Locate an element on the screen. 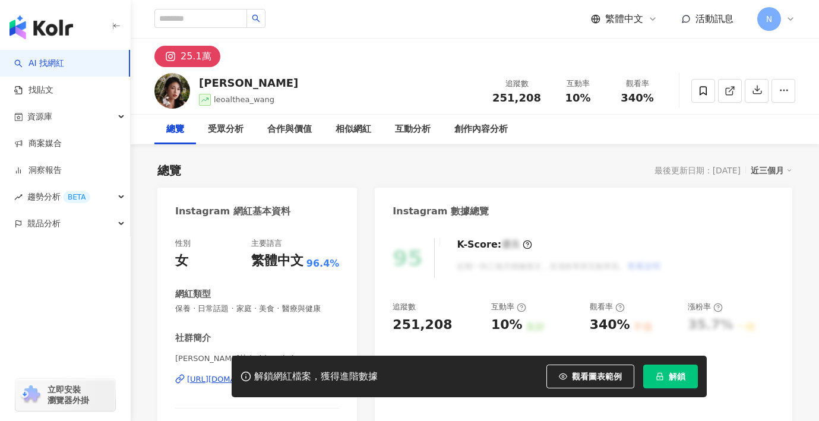  div: BETA is located at coordinates (77, 197).